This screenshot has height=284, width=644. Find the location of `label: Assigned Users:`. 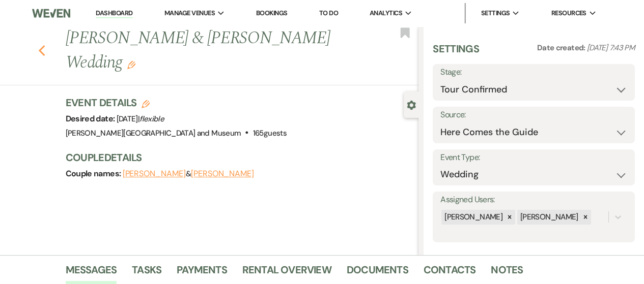

label: Assigned Users: is located at coordinates (533, 200).